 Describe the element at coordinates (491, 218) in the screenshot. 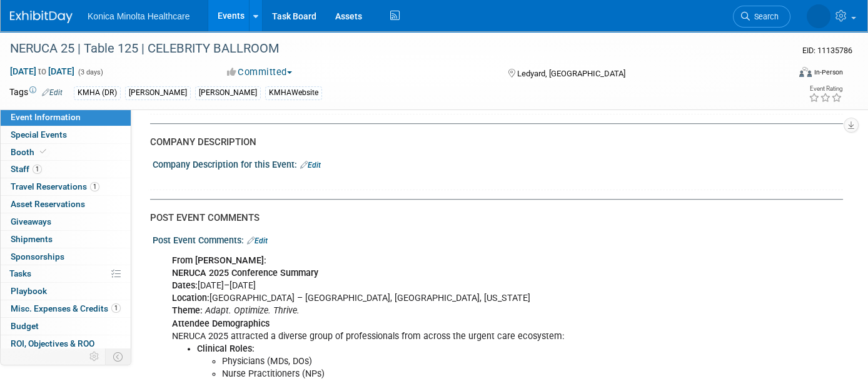

I see `div: POST EVENT COMMENTS` at that location.